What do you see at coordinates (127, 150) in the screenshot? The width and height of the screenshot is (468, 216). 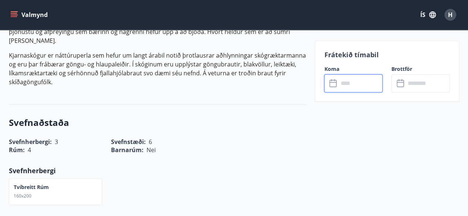 I see `span: Barnarúm :` at bounding box center [127, 150].